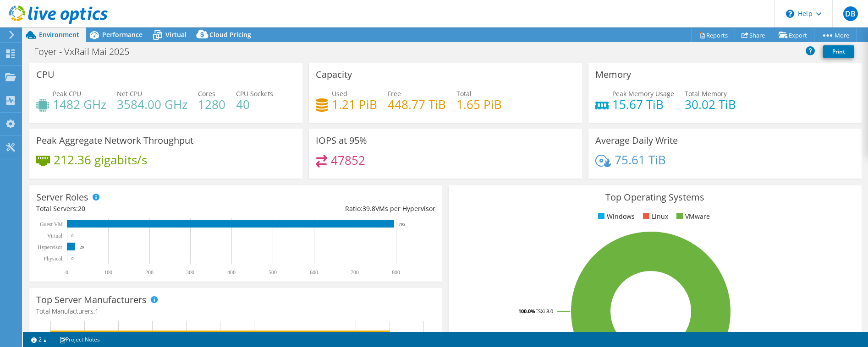 Image resolution: width=868 pixels, height=347 pixels. I want to click on h4: 448.77 TiB, so click(417, 105).